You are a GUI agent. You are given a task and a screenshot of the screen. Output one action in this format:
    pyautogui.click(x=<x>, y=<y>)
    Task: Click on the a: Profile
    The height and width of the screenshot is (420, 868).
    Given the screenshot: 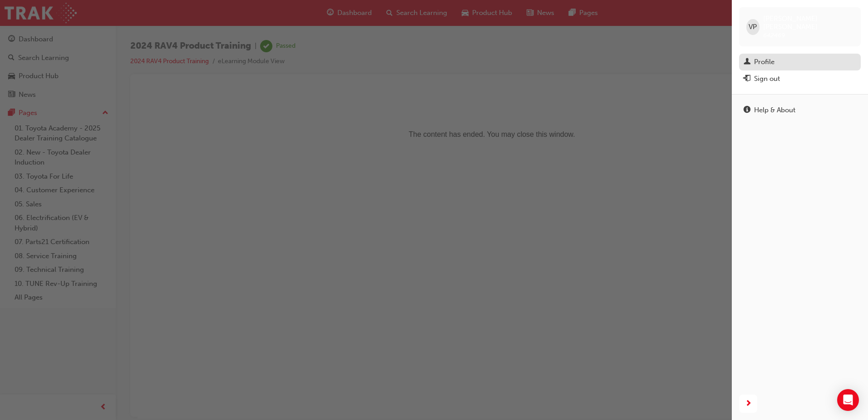 What is the action you would take?
    pyautogui.click(x=800, y=62)
    